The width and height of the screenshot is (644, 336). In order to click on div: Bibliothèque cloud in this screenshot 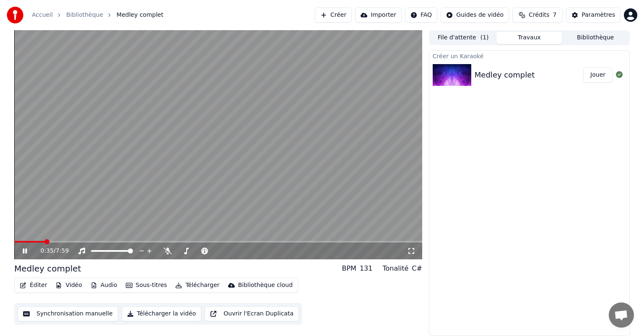, I will do `click(265, 286)`.